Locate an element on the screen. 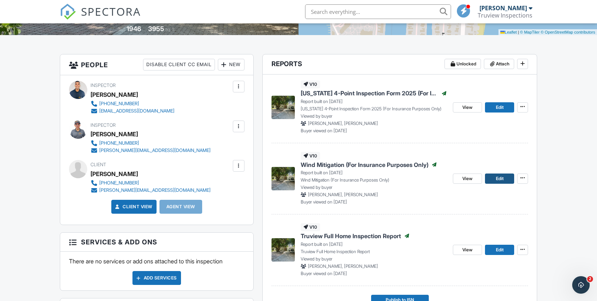 This screenshot has width=597, height=301. span: Client is located at coordinates (98, 164).